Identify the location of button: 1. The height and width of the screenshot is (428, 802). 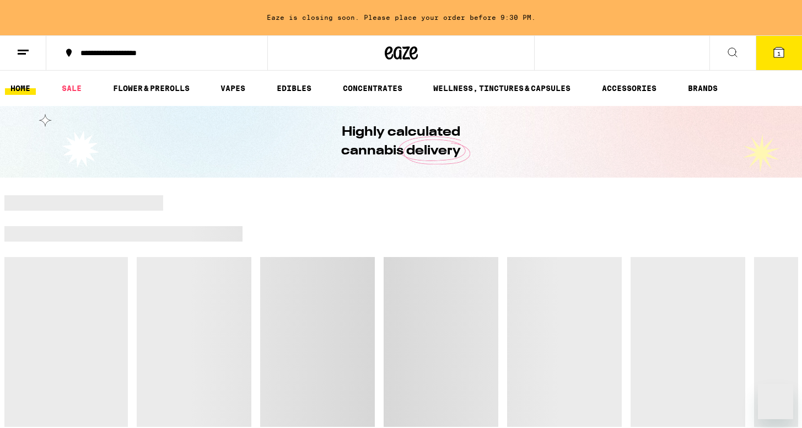
(779, 53).